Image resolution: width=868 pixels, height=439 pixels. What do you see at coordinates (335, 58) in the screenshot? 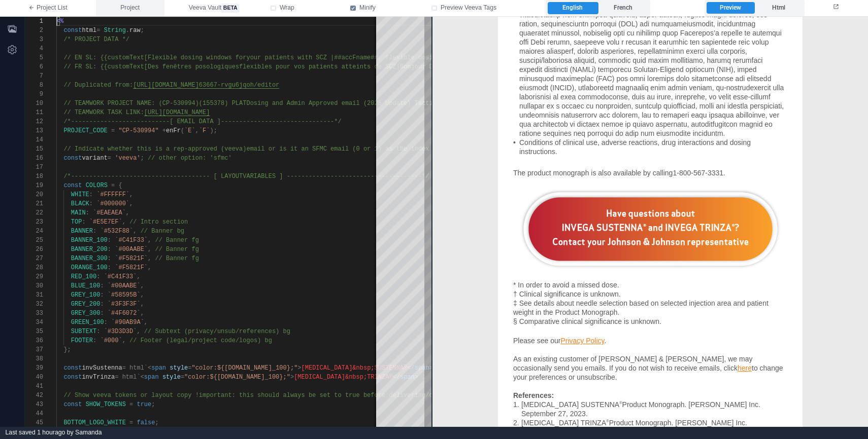
I see `span: your patients with SCZ |##accFname##, flexible do` at bounding box center [335, 58].